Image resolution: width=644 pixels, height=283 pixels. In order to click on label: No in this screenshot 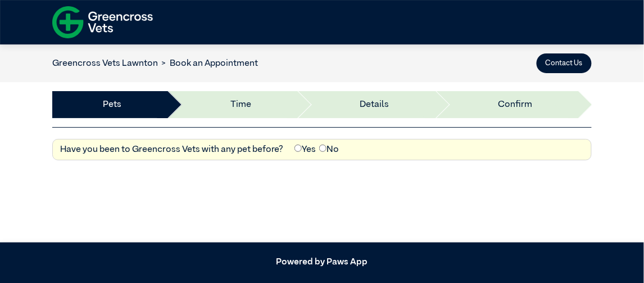, I will do `click(329, 150)`.